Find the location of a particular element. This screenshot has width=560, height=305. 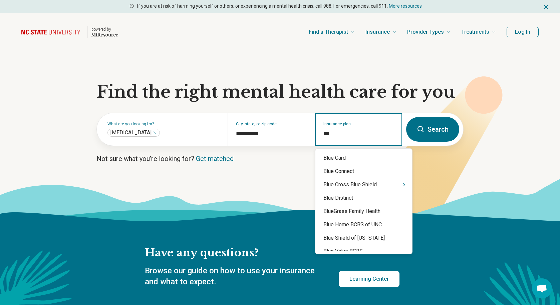

span: Treatments is located at coordinates (475, 32).